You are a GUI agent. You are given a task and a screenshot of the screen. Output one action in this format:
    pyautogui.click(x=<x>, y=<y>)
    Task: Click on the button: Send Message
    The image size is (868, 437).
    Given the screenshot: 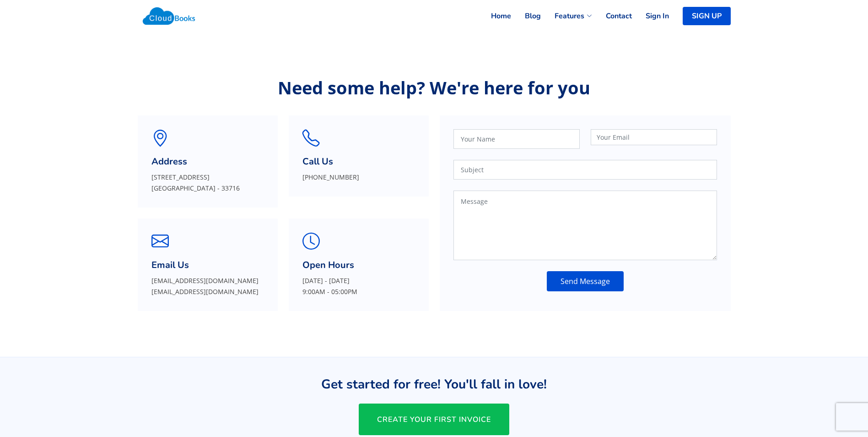 What is the action you would take?
    pyautogui.click(x=585, y=281)
    